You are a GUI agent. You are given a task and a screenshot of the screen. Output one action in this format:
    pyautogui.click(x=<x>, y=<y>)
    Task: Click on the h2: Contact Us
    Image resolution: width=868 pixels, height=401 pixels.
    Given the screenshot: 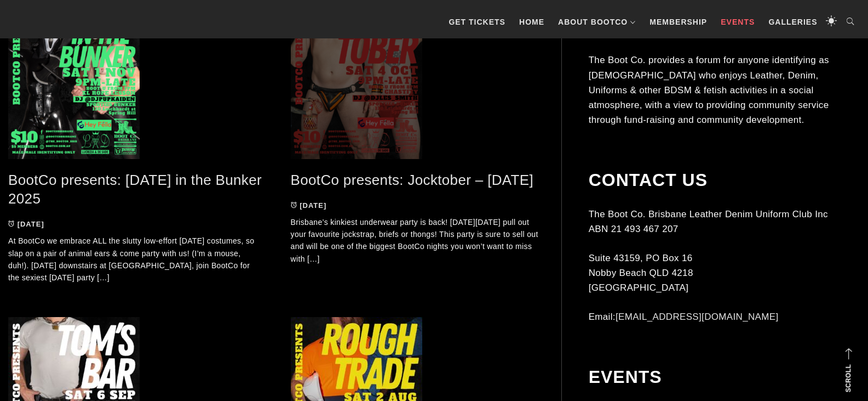 What is the action you would take?
    pyautogui.click(x=724, y=179)
    